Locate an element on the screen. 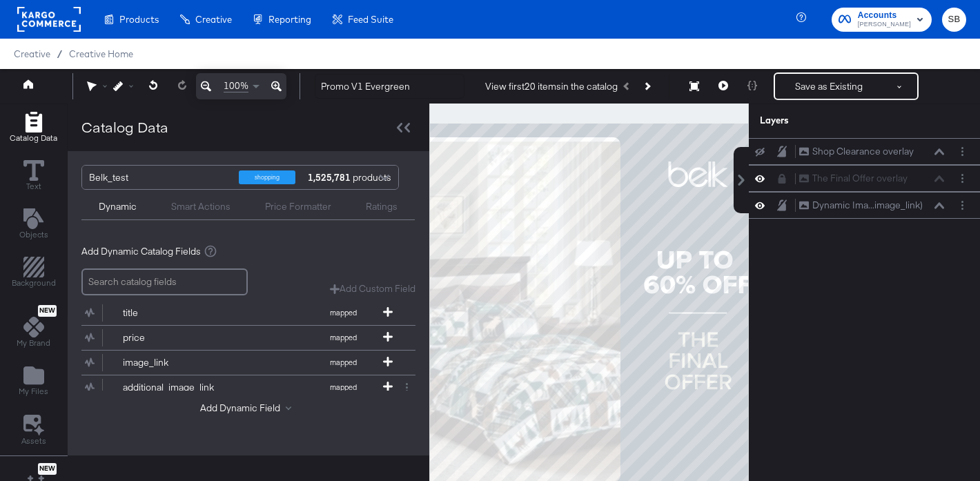  button: Add Dynamic Field is located at coordinates (248, 408).